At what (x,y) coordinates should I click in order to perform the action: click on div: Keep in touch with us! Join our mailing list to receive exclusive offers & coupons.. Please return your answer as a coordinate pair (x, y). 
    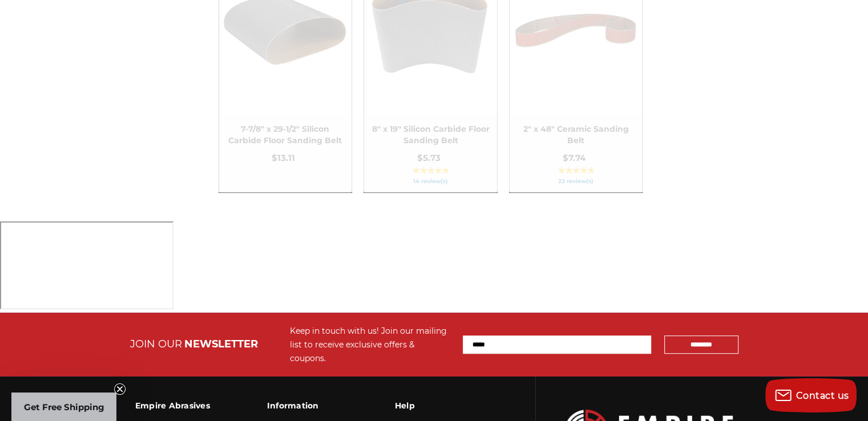
    Looking at the image, I should click on (370, 344).